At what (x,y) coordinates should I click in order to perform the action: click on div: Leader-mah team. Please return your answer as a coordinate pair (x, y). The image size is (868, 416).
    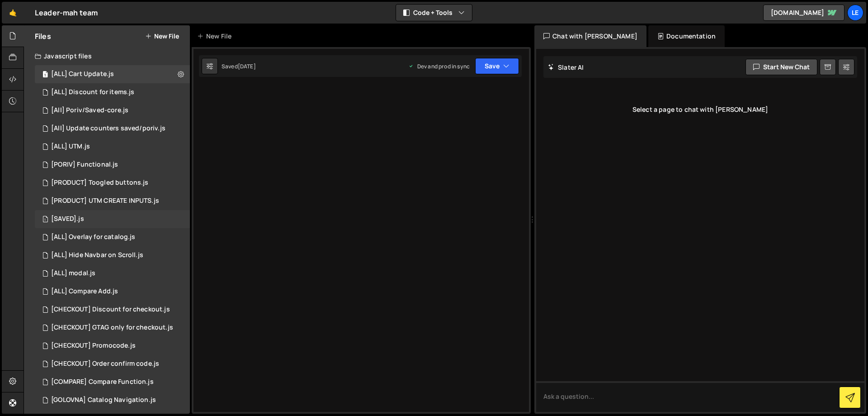
    Looking at the image, I should click on (66, 12).